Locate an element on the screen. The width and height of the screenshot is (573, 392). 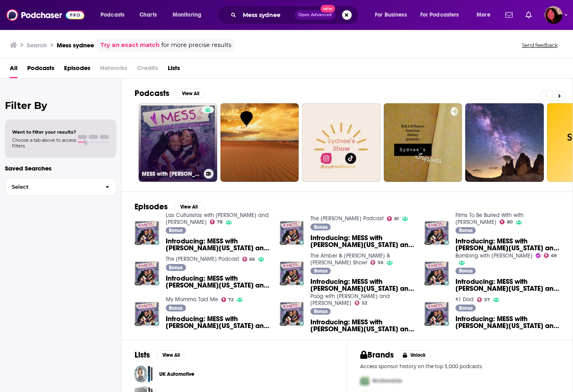
span: For Podcasters is located at coordinates (440, 15).